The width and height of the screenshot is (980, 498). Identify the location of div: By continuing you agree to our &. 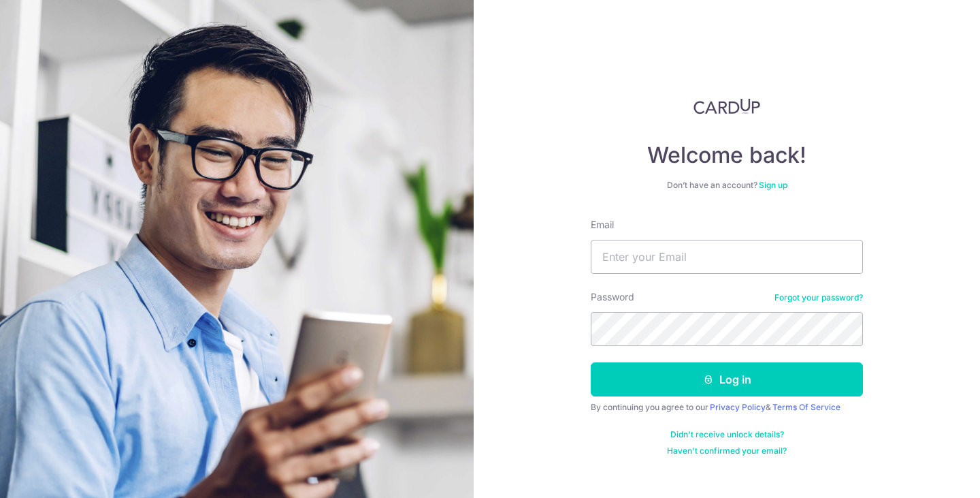
(727, 407).